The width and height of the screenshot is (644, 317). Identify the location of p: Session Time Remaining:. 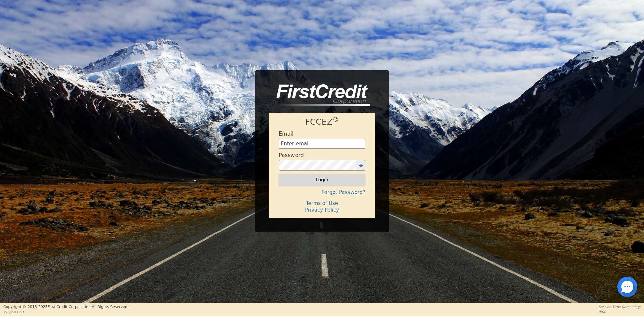
(619, 306).